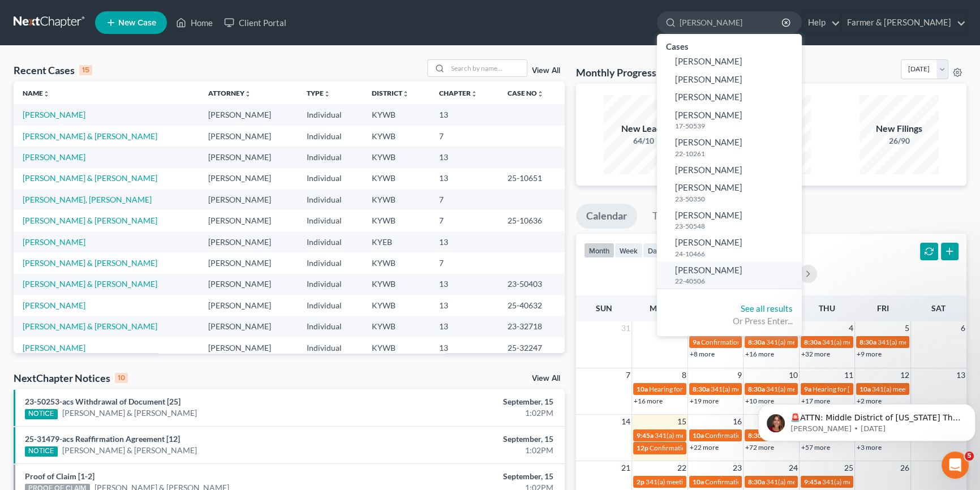 The image size is (980, 490). I want to click on div: Recent Cases, so click(52, 71).